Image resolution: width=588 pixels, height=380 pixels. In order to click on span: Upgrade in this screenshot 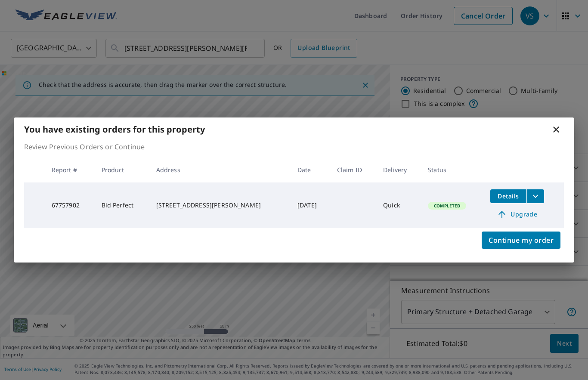, I will do `click(517, 215)`.